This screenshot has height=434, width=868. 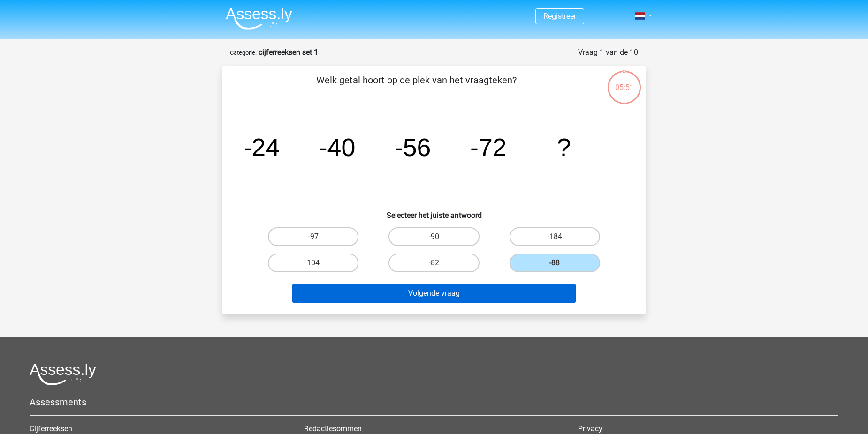 What do you see at coordinates (243, 53) in the screenshot?
I see `small: Categorie:` at bounding box center [243, 53].